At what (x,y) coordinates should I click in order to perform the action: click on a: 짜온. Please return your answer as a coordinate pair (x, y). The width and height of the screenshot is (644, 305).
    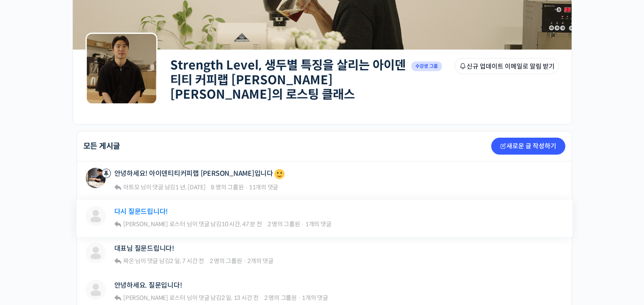
    Looking at the image, I should click on (128, 261).